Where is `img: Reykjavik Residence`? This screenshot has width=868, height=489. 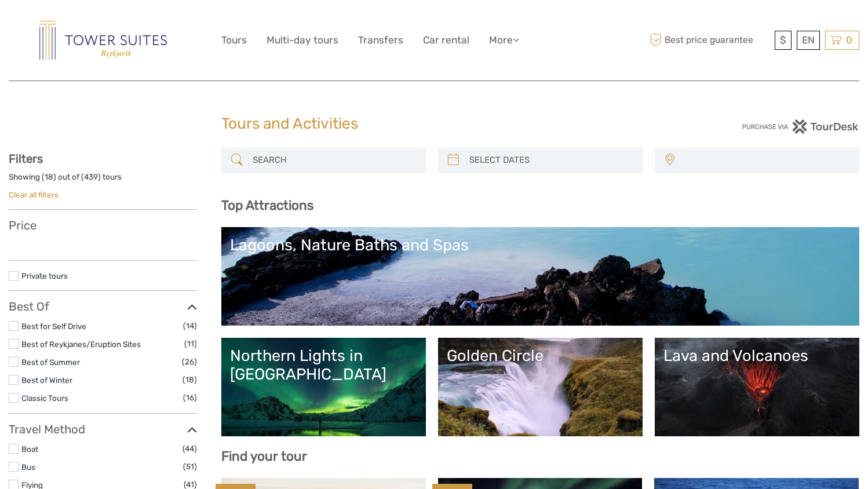
img: Reykjavik Residence is located at coordinates (103, 40).